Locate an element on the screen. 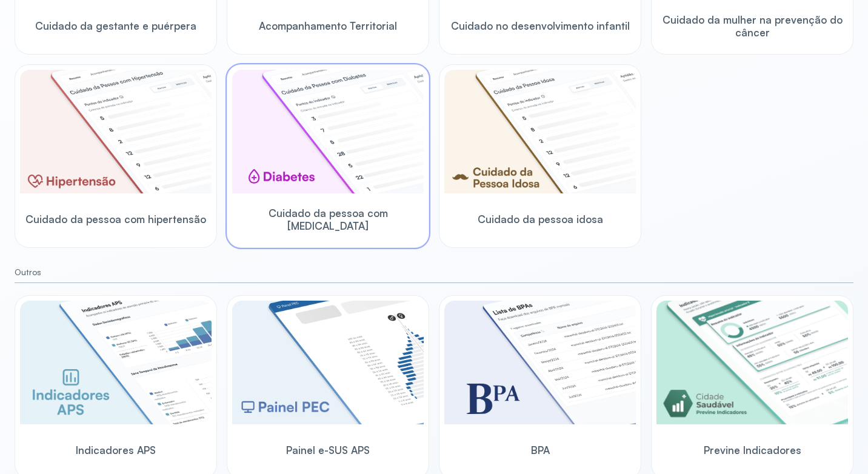 The image size is (868, 474). span: Cuidado da mulher na prevenção do câncer is located at coordinates (752, 26).